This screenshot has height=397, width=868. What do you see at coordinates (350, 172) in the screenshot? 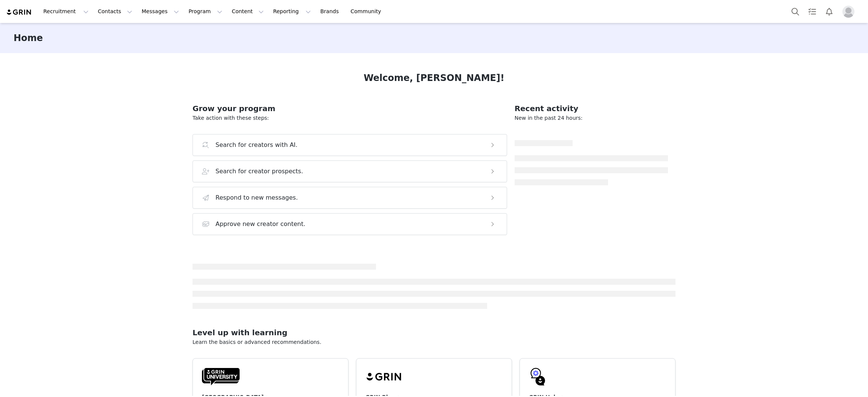
I see `button: Search for creator prospects.` at bounding box center [350, 172].